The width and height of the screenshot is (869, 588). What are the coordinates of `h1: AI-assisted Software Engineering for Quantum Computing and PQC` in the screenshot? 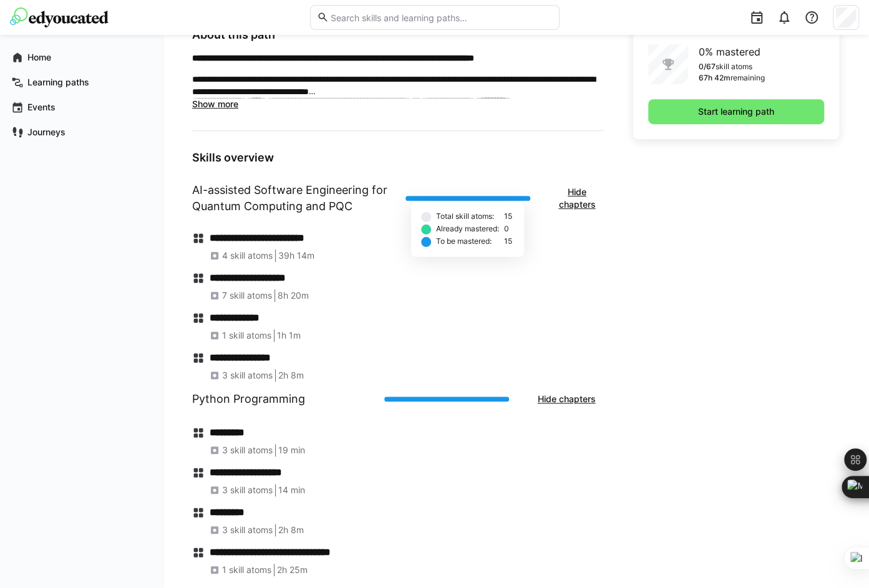 It's located at (294, 199).